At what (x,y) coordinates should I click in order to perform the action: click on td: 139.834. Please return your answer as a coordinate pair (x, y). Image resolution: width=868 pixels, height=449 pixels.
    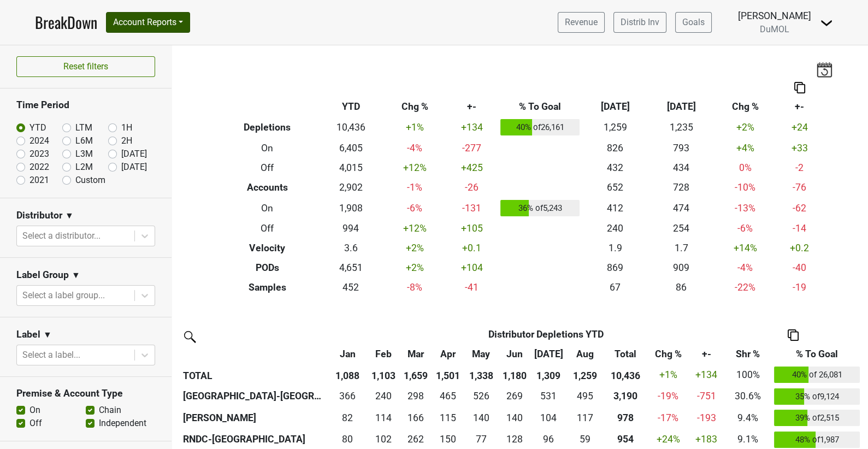
    Looking at the image, I should click on (515, 418).